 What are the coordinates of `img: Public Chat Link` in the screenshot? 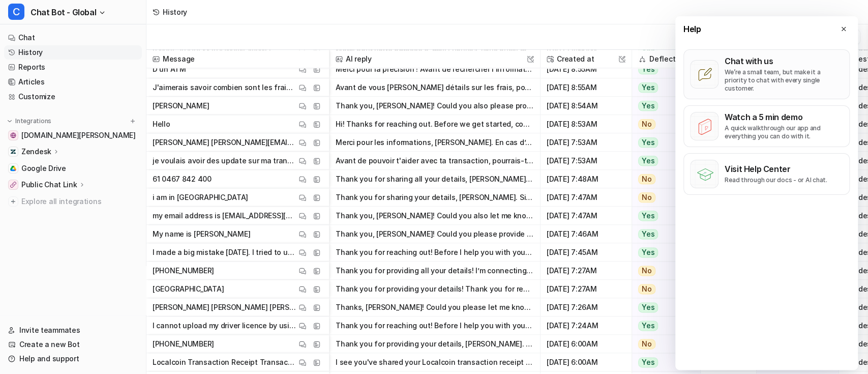 It's located at (13, 185).